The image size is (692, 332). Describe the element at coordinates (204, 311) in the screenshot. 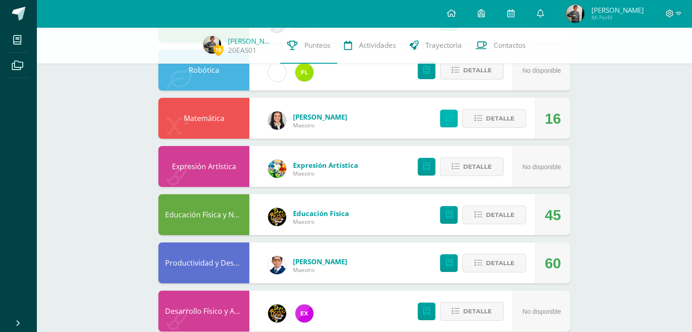

I see `div: Desarrollo Físico y Artístico` at that location.